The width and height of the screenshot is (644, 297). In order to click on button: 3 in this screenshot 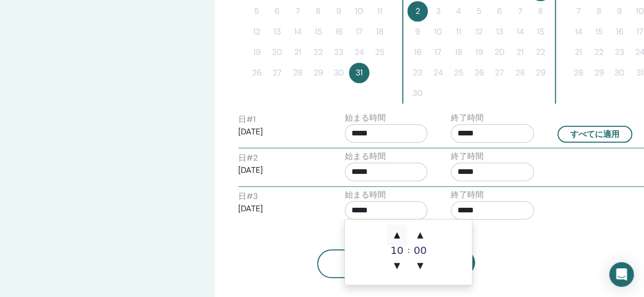, I will do `click(438, 11)`.